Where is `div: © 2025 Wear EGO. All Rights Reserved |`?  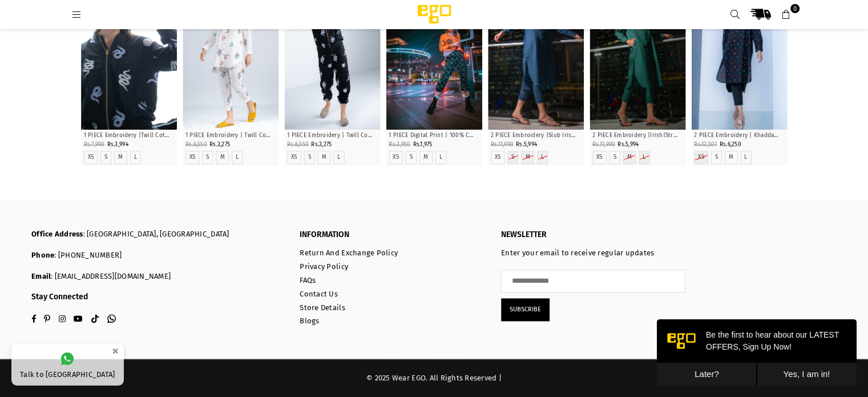 div: © 2025 Wear EGO. All Rights Reserved | is located at coordinates (434, 378).